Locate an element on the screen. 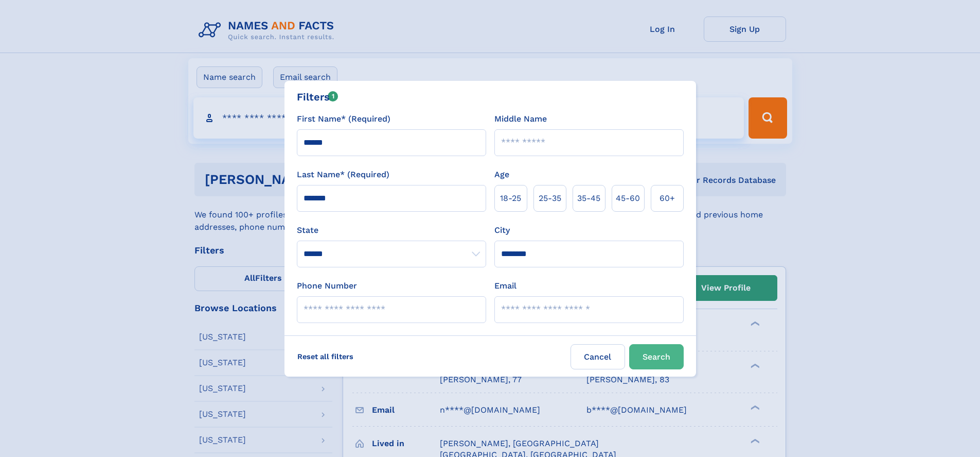 Image resolution: width=980 pixels, height=457 pixels. label: Reset all filters is located at coordinates (325, 356).